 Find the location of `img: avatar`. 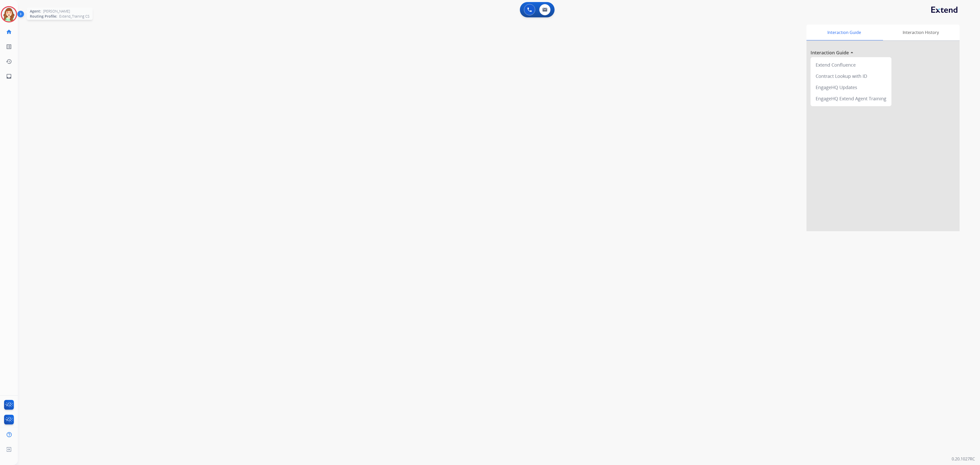

img: avatar is located at coordinates (9, 15).